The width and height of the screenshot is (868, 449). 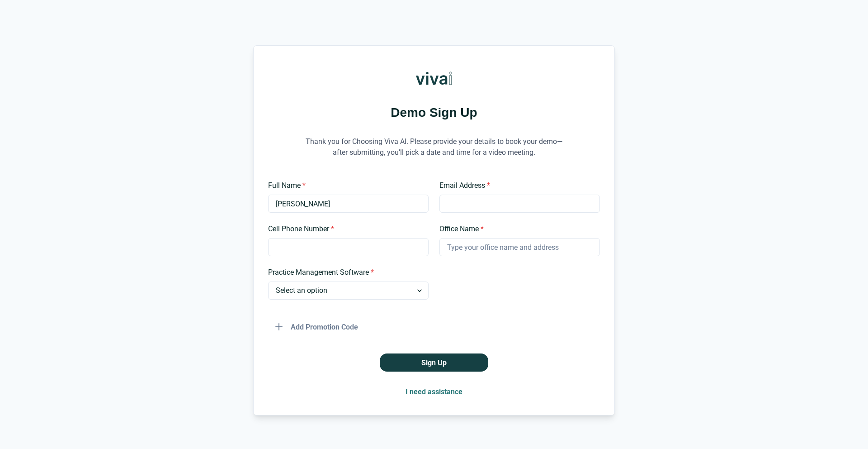 What do you see at coordinates (317, 327) in the screenshot?
I see `button: Add Promotion Code` at bounding box center [317, 327].